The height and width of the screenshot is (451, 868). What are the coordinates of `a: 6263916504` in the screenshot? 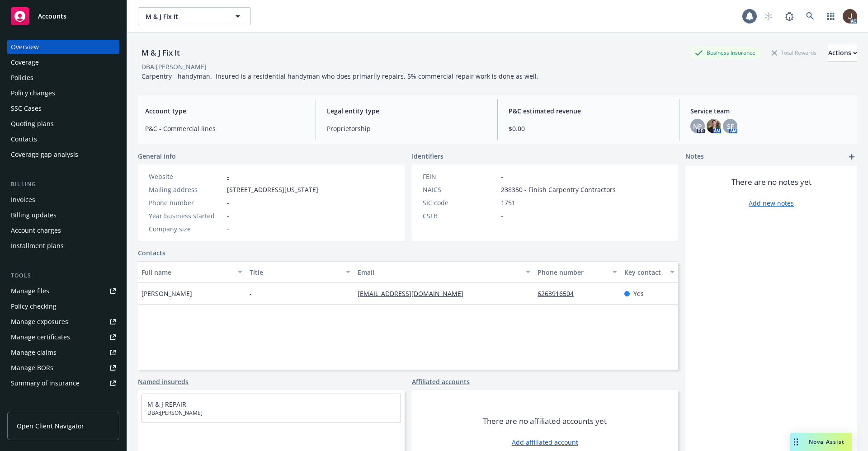 It's located at (559, 294).